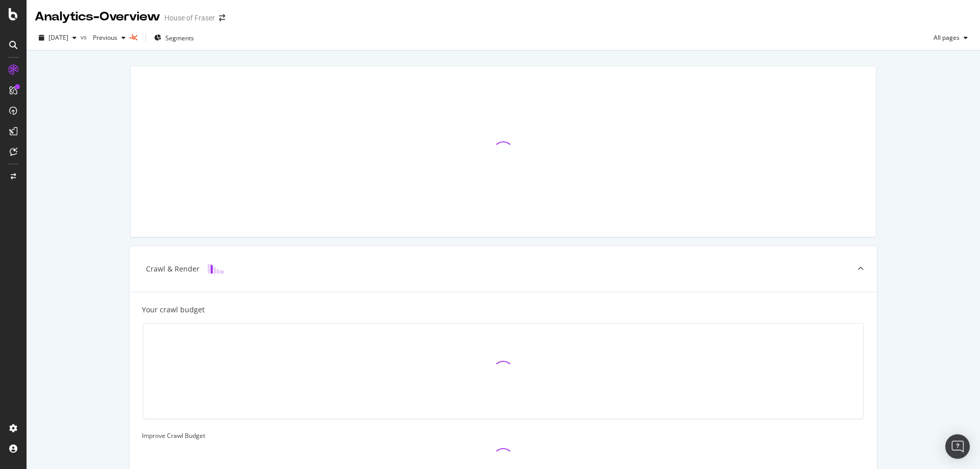  What do you see at coordinates (173, 309) in the screenshot?
I see `div: Your crawl budget` at bounding box center [173, 309].